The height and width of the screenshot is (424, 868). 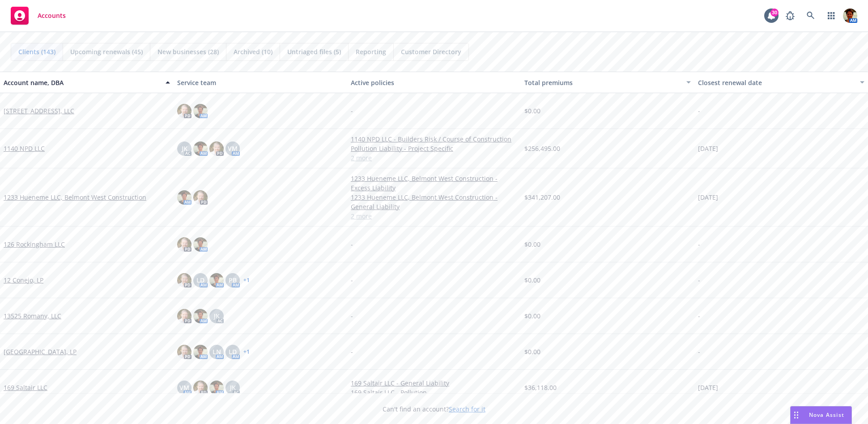 What do you see at coordinates (777, 83) in the screenshot?
I see `div: Closest renewal date` at bounding box center [777, 83].